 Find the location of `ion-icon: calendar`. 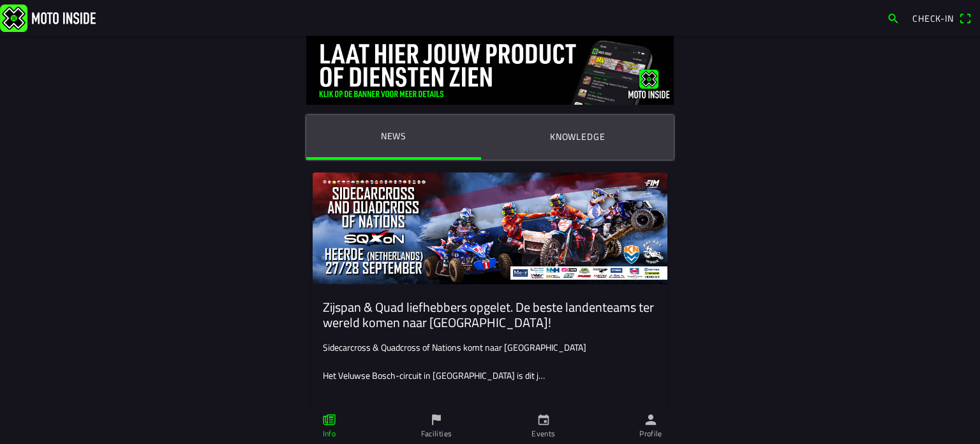

ion-icon: calendar is located at coordinates (544, 419).